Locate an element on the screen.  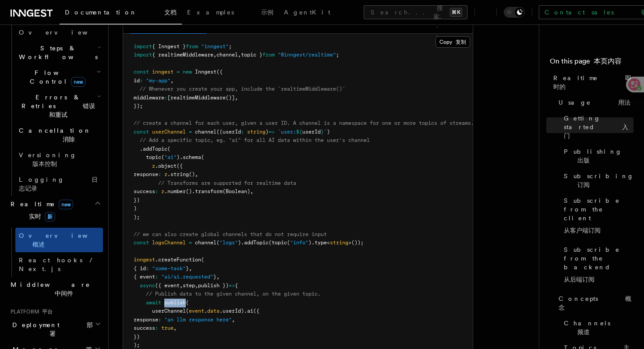
font: 中间件 is located at coordinates (64, 294).